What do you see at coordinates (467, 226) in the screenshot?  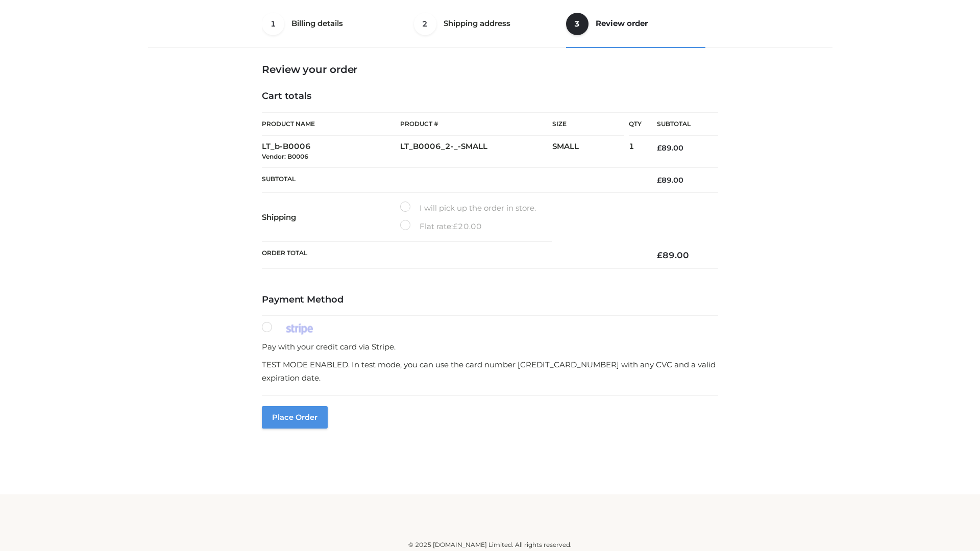 I see `bdi: 20.00` at bounding box center [467, 226].